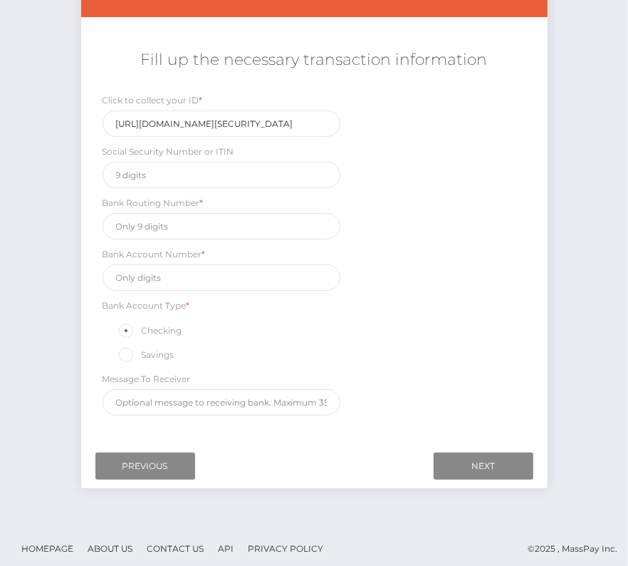 The height and width of the screenshot is (566, 628). Describe the element at coordinates (222, 123) in the screenshot. I see `input: Please follow the provided link to provide your ID and selfie` at that location.